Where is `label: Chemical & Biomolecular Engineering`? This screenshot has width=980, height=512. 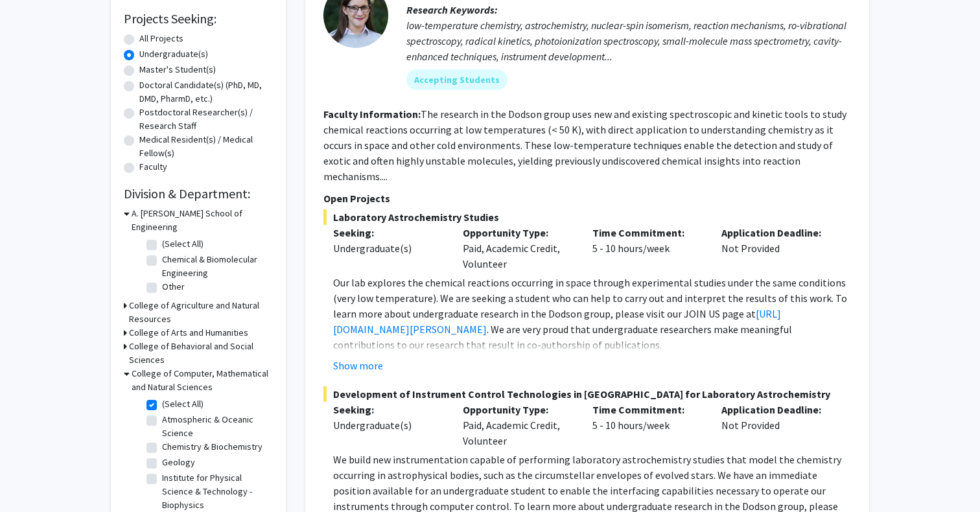 label: Chemical & Biomolecular Engineering is located at coordinates (216, 266).